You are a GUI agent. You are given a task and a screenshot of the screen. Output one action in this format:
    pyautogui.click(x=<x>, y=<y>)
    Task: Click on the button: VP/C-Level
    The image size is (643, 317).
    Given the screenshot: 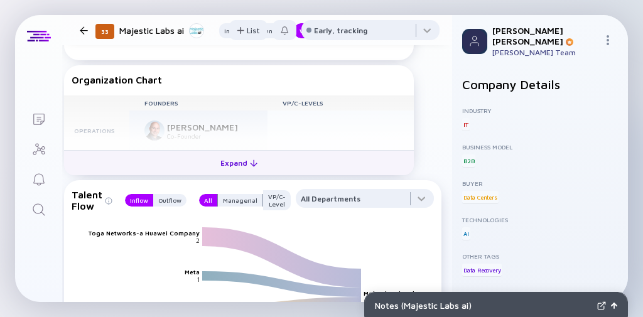 What is the action you would take?
    pyautogui.click(x=277, y=200)
    